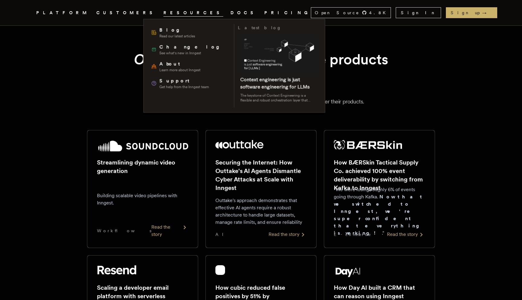 The height and width of the screenshot is (300, 522). I want to click on p: "We were losing roughly 6% of events going through Kafka. .", so click(380, 211).